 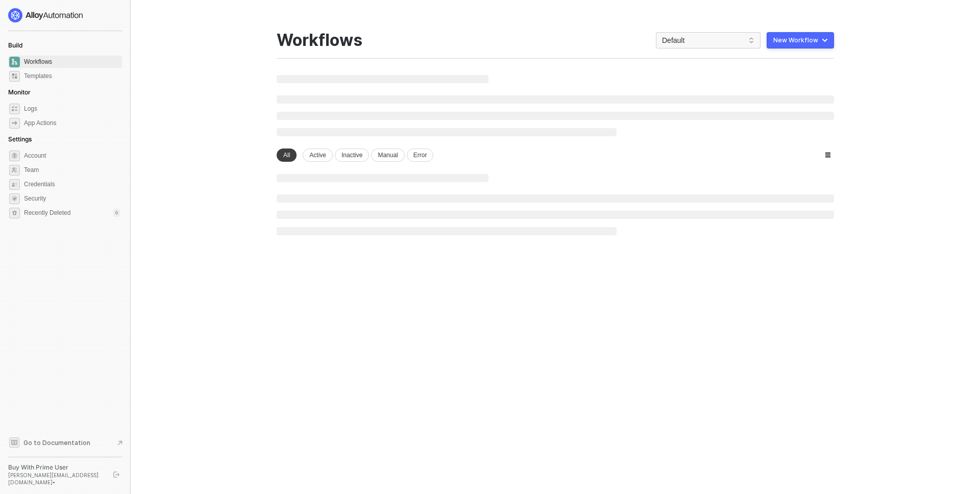 What do you see at coordinates (65, 16) in the screenshot?
I see `a: logo` at bounding box center [65, 16].